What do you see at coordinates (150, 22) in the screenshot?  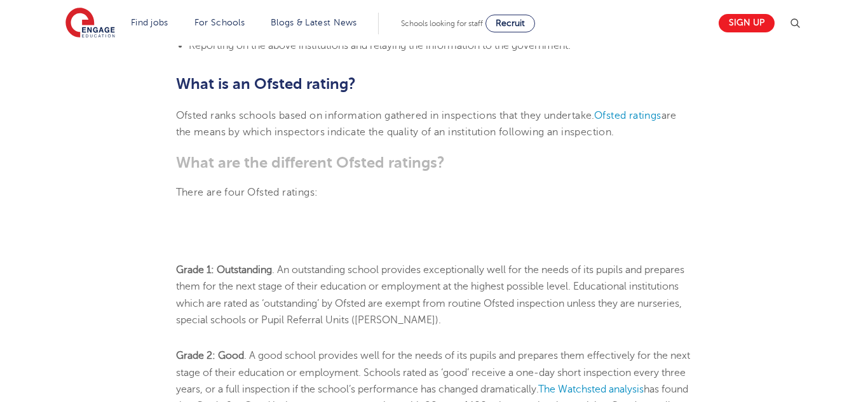 I see `a: Find jobs` at bounding box center [150, 22].